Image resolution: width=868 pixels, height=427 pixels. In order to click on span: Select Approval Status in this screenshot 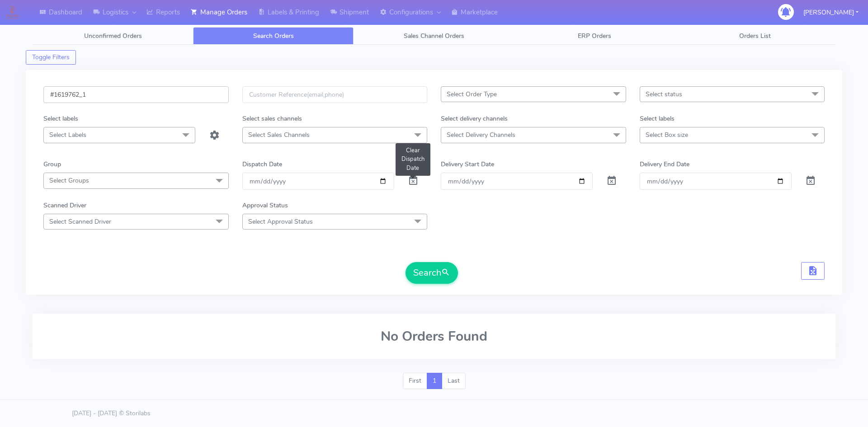, I will do `click(280, 222)`.